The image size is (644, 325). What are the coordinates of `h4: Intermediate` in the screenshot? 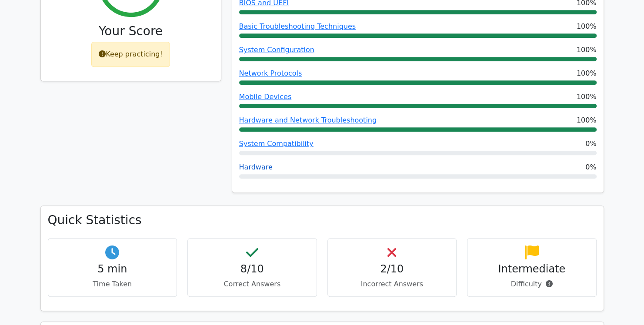 It's located at (532, 269).